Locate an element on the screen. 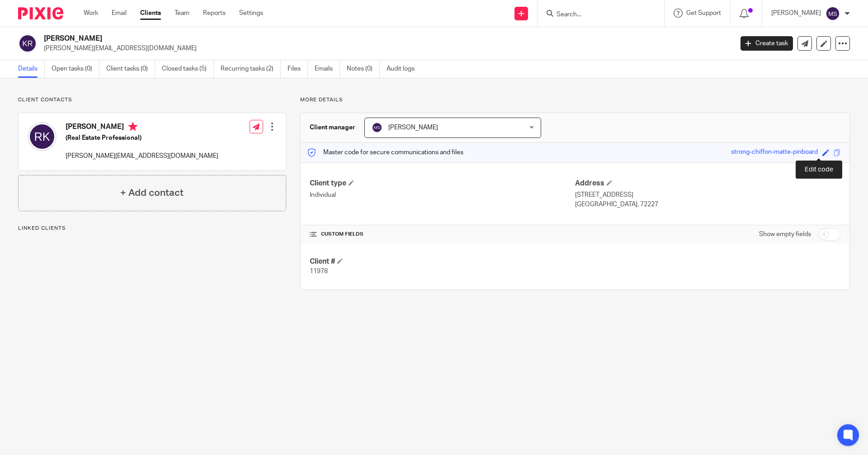  a: Work is located at coordinates (91, 13).